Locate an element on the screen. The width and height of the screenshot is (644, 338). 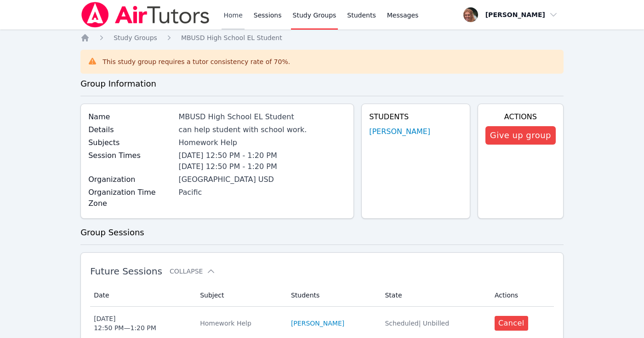
span: Future Sessions is located at coordinates (126, 271).